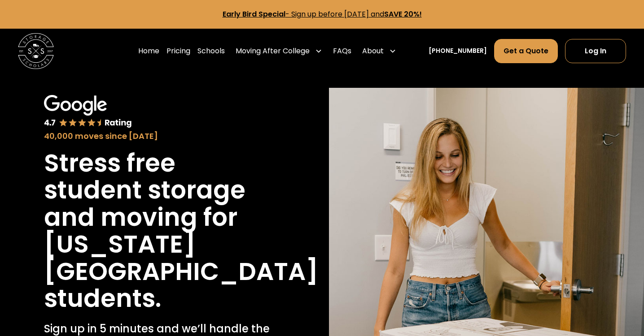  What do you see at coordinates (254, 14) in the screenshot?
I see `strong: Early Bird Special` at bounding box center [254, 14].